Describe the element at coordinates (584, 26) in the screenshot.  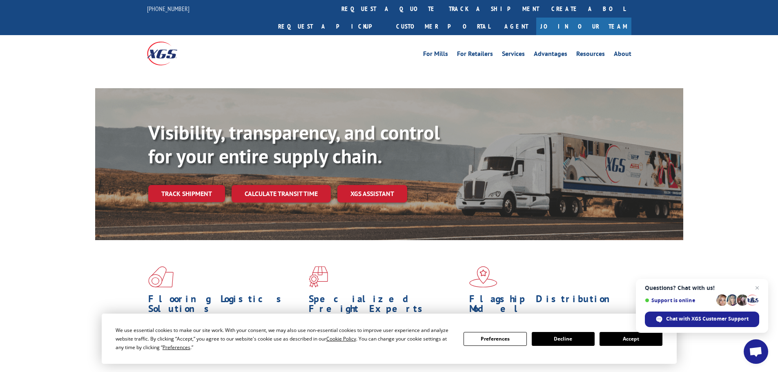
I see `a: Join Our Team` at that location.